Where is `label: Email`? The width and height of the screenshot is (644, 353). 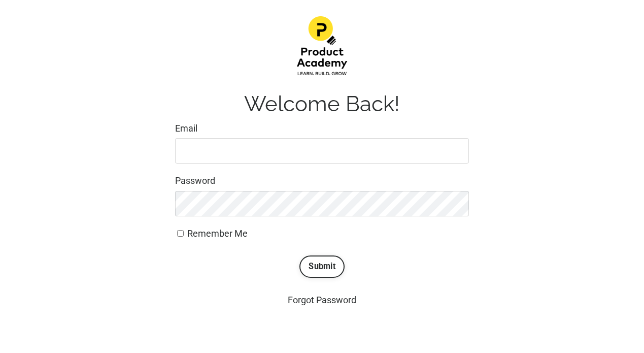
label: Email is located at coordinates (322, 128).